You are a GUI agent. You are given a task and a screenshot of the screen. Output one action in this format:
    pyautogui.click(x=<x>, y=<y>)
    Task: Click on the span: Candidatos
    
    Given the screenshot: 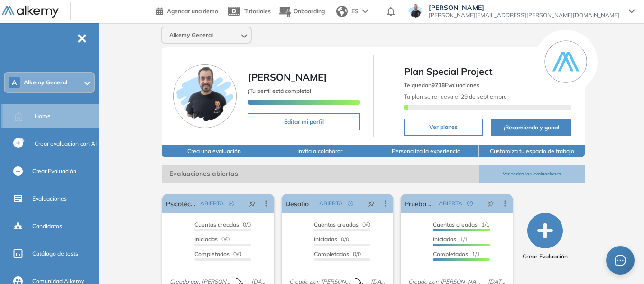 What is the action you would take?
    pyautogui.click(x=47, y=226)
    